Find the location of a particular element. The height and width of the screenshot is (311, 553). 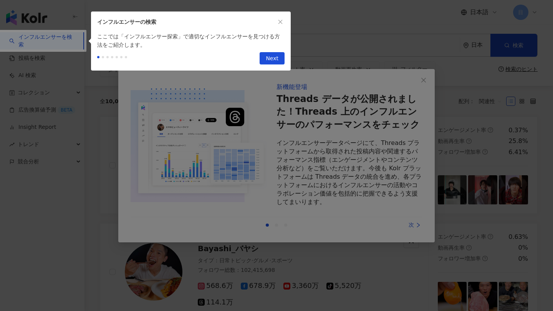

button: Next is located at coordinates (272, 58).